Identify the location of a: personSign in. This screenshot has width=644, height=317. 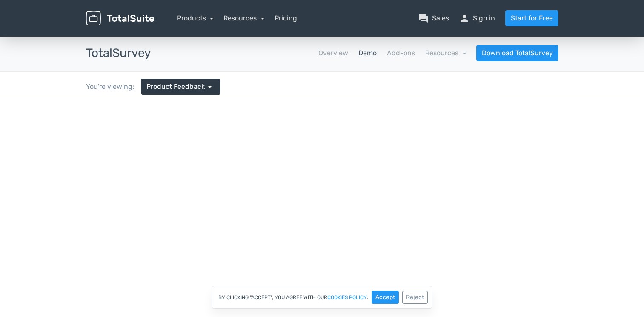
(477, 18).